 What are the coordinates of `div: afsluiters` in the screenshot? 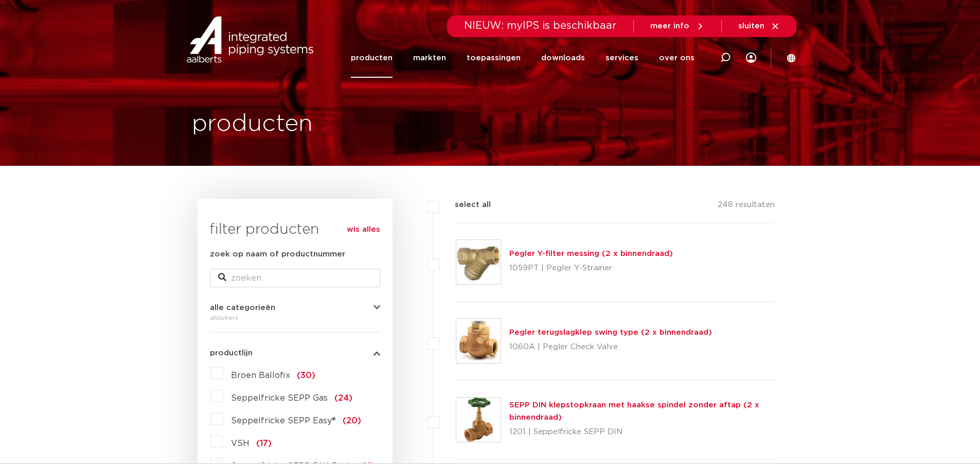 It's located at (295, 318).